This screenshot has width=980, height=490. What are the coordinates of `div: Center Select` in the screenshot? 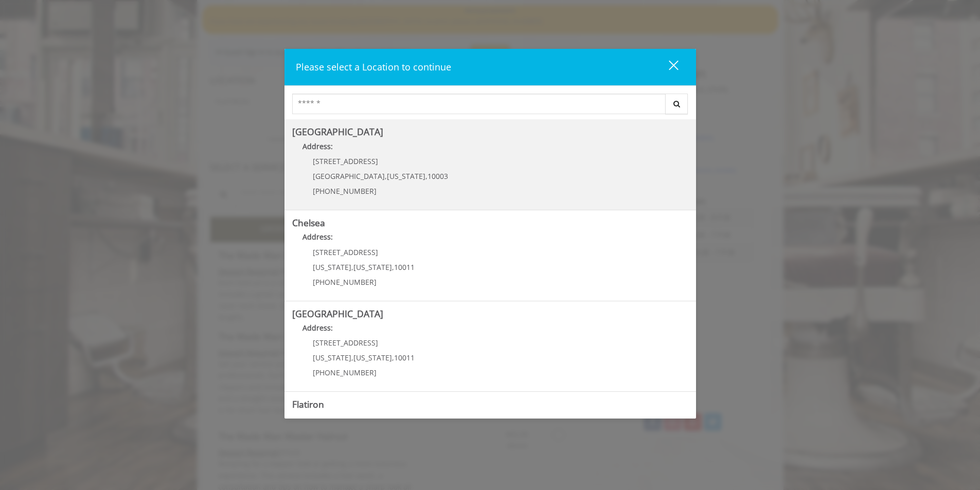 It's located at (490, 106).